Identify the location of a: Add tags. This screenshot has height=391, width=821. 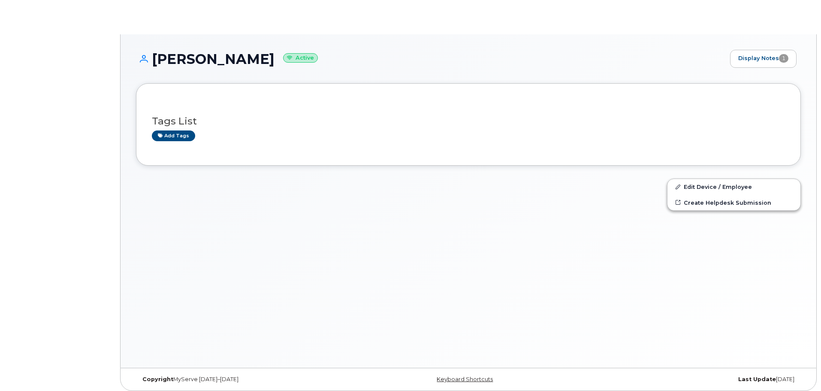
(173, 135).